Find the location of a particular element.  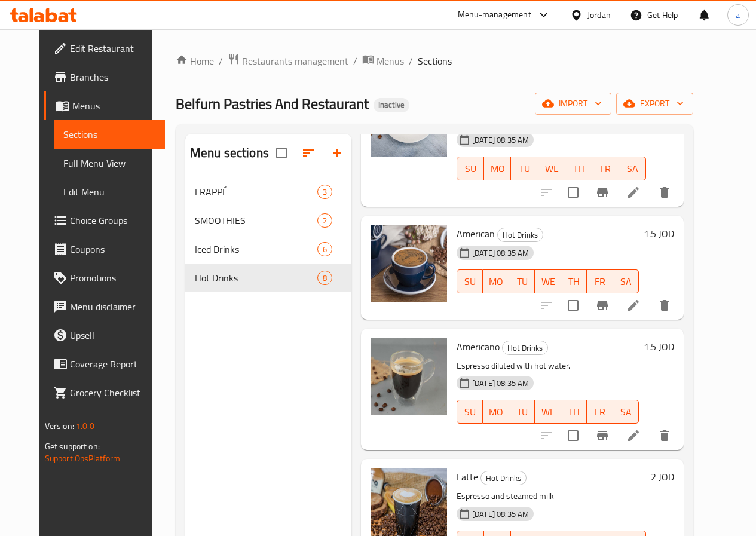

div: Inactive is located at coordinates (392, 105).